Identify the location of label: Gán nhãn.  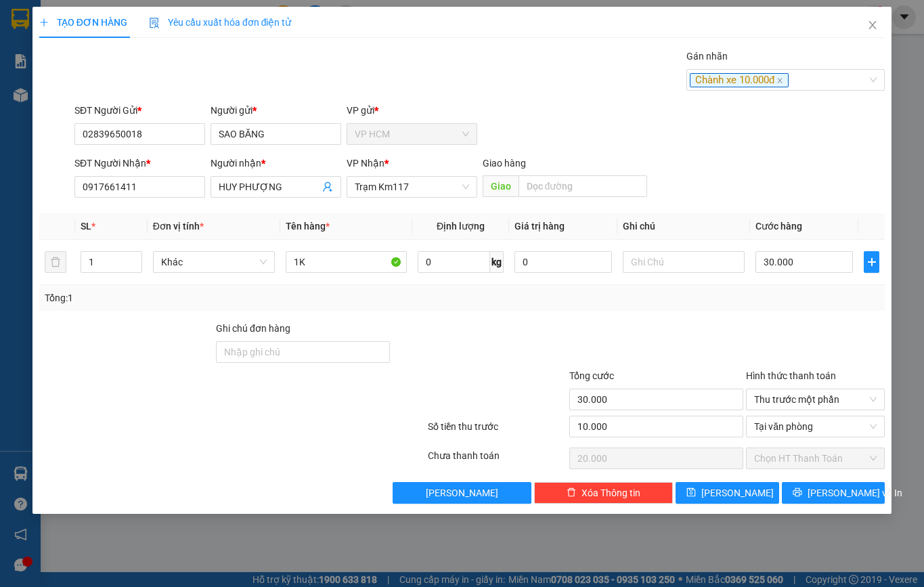
(707, 57).